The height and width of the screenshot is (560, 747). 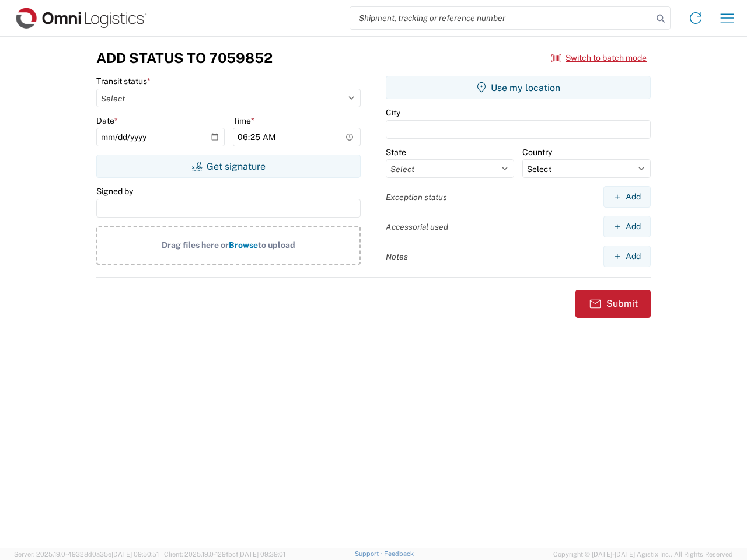 I want to click on a: Feedback, so click(x=399, y=554).